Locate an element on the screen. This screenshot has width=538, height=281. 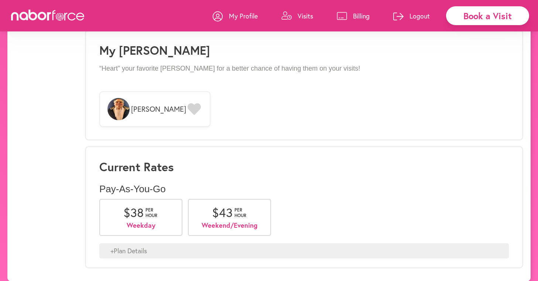
a: My Profile is located at coordinates (235, 16).